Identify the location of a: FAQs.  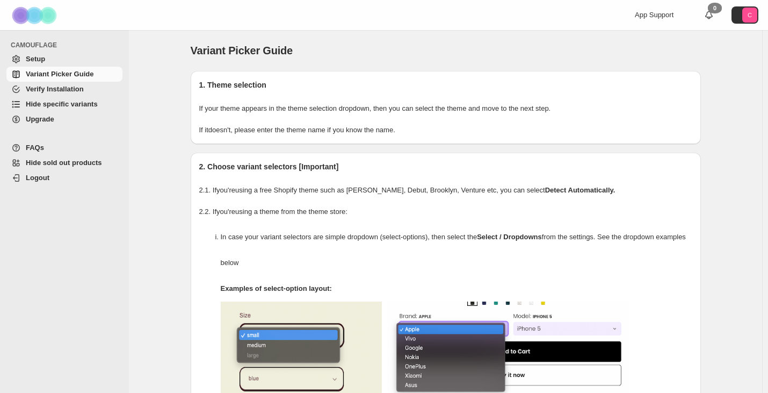
(64, 148).